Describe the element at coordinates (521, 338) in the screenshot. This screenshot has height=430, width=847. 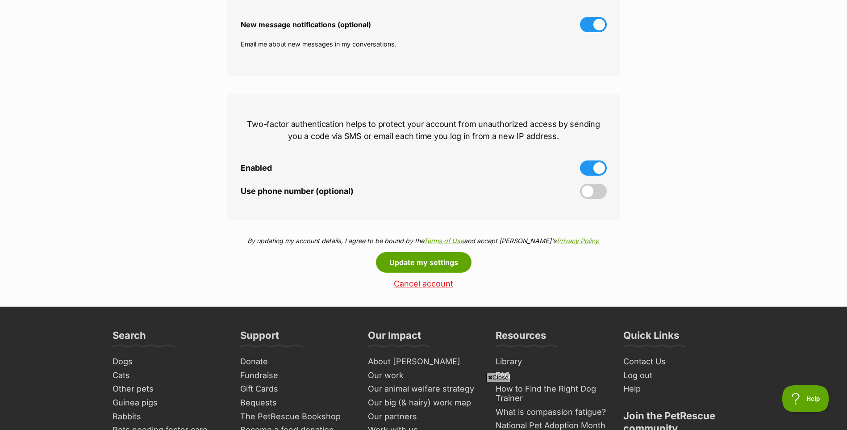
I see `h3: Resources` at that location.